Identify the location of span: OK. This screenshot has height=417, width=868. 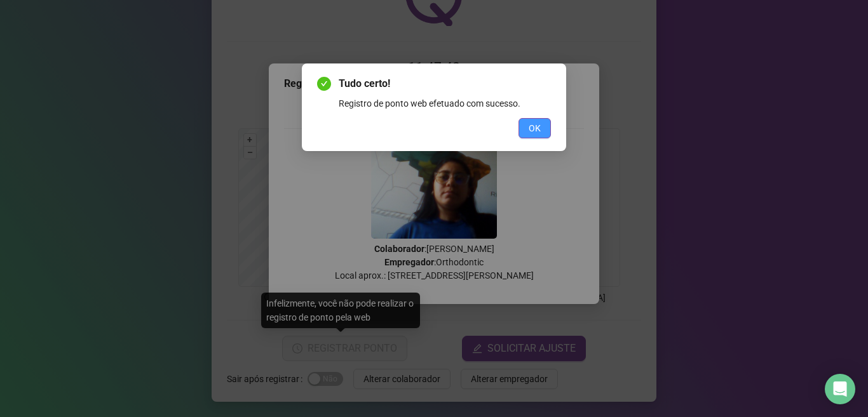
(534, 129).